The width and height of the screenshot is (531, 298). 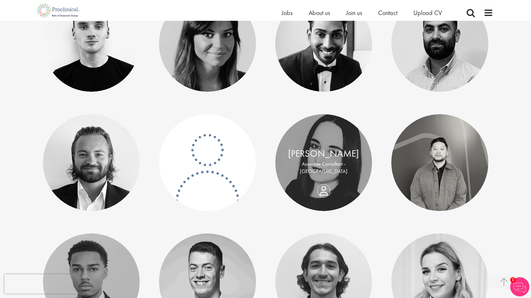 I want to click on a: Join us, so click(x=354, y=13).